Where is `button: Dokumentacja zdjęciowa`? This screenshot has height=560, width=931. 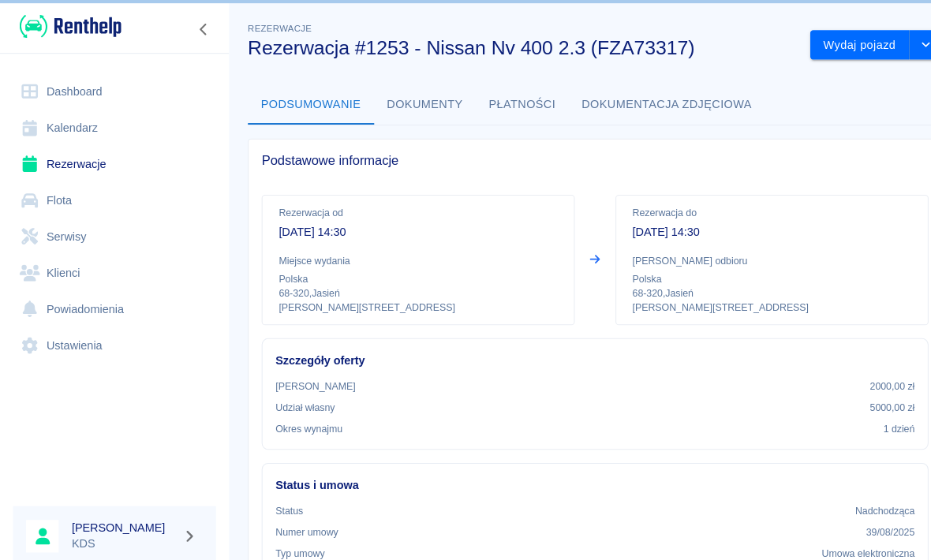
button: Dokumentacja zdjęciowa is located at coordinates (645, 102).